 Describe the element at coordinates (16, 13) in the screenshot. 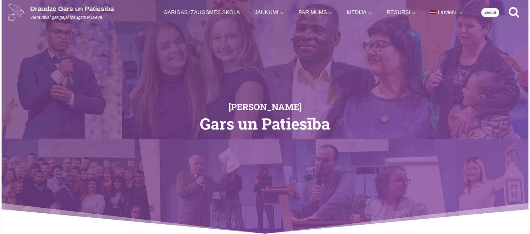

I see `img: Draudze Gars un Patiesība` at that location.